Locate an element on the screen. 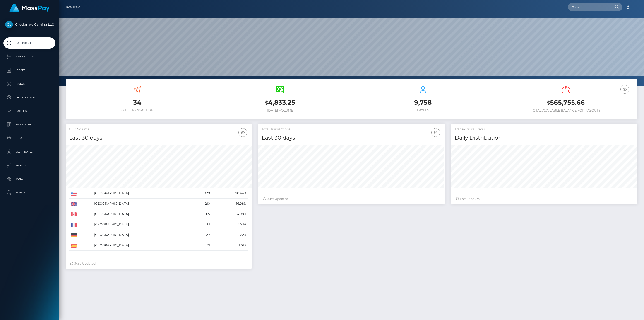 The image size is (644, 320). a: User Profile is located at coordinates (29, 152).